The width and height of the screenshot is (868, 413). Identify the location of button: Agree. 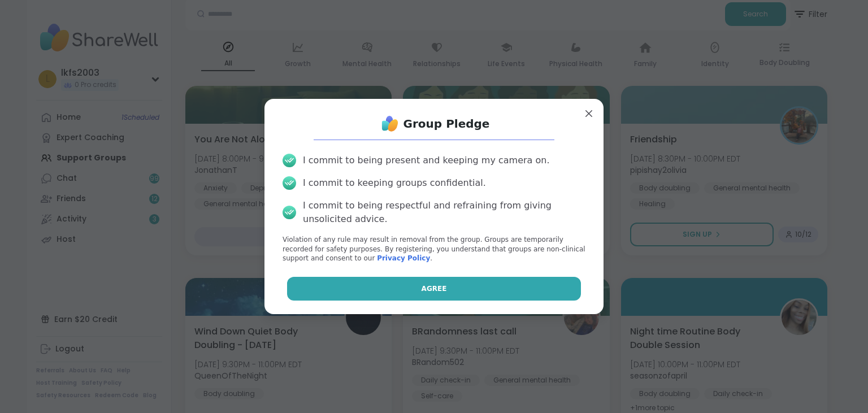
(434, 289).